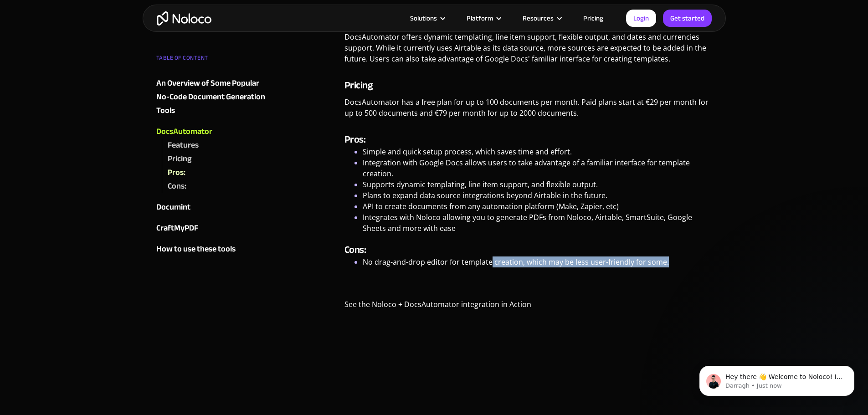  What do you see at coordinates (528, 139) in the screenshot?
I see `h4: Pros:` at bounding box center [528, 139].